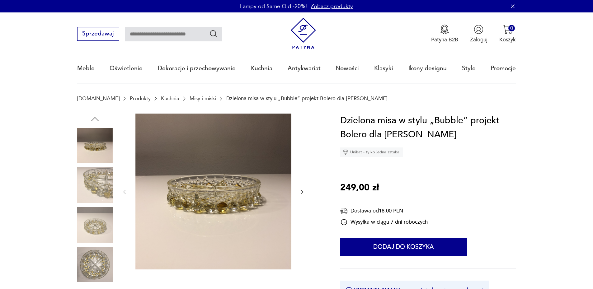 The height and width of the screenshot is (289, 593). I want to click on a: Ikona medaluPatyna B2B, so click(445, 34).